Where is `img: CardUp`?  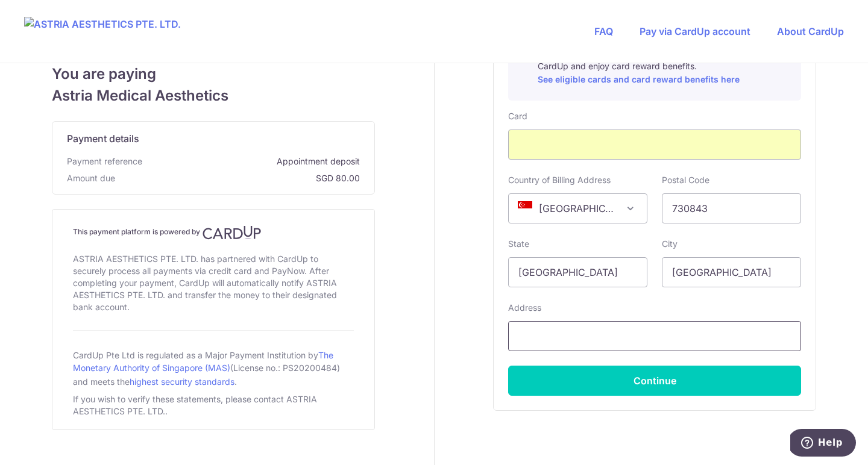
img: CardUp is located at coordinates (232, 233).